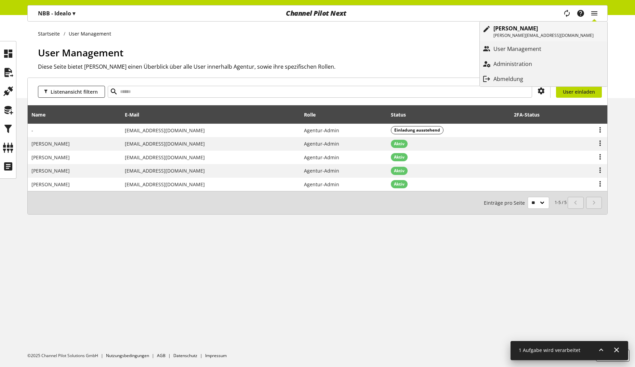 This screenshot has width=635, height=367. I want to click on div: E-Mail, so click(135, 115).